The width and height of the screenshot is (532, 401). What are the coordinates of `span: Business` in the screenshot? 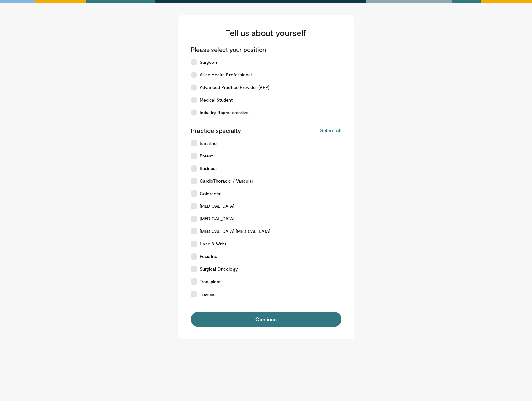 It's located at (209, 169).